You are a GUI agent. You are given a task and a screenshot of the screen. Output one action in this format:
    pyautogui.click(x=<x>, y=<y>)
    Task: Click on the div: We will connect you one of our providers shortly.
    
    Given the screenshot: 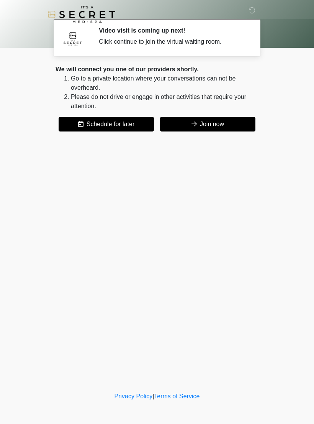 What is the action you would take?
    pyautogui.click(x=157, y=69)
    